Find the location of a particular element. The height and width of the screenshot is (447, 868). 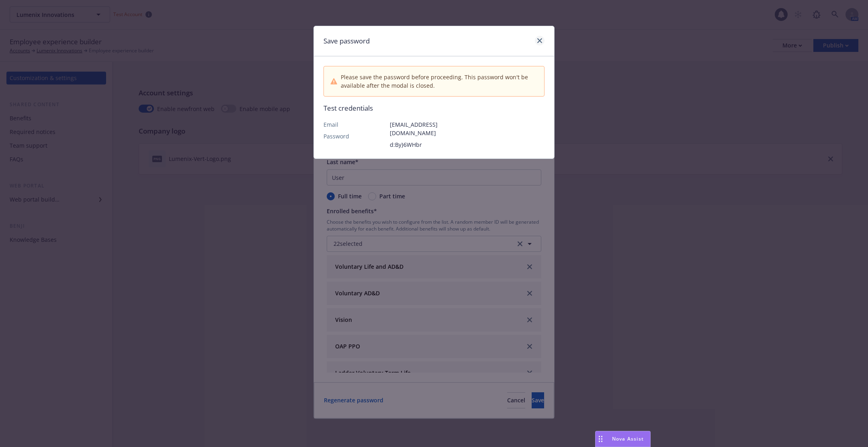

button: Nova Assist is located at coordinates (623, 439).